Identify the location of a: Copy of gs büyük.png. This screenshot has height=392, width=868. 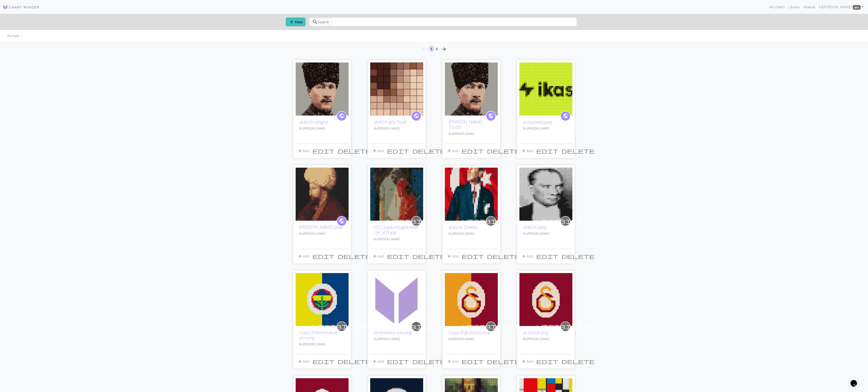
(469, 332).